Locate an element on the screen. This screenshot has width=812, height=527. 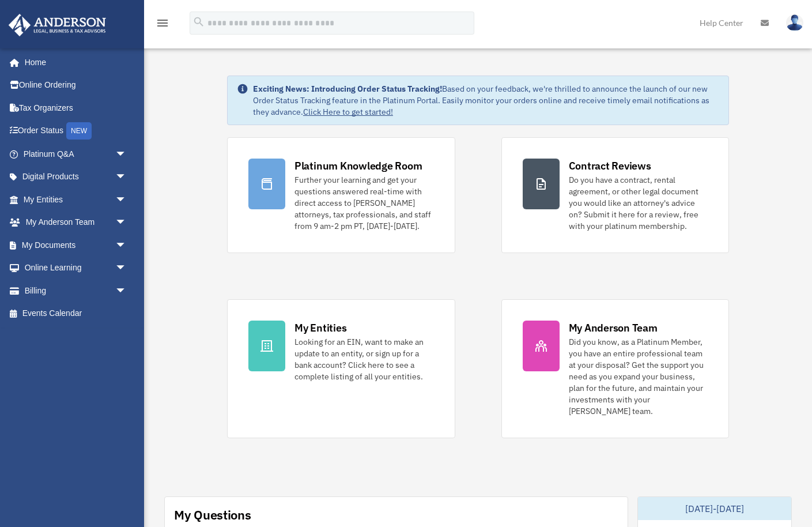
a: Contract Reviews Do you have a contract, rental agreement, or other legal document you would like... is located at coordinates (616, 195).